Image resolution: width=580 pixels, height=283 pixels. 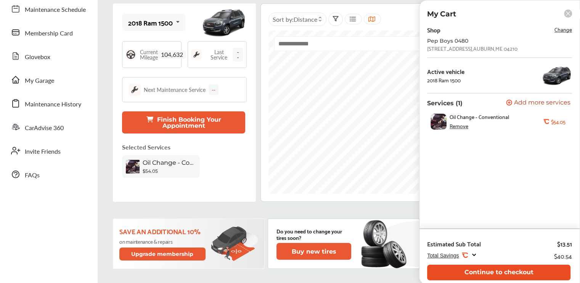 What do you see at coordinates (539, 103) in the screenshot?
I see `a: Add more services` at bounding box center [539, 103].